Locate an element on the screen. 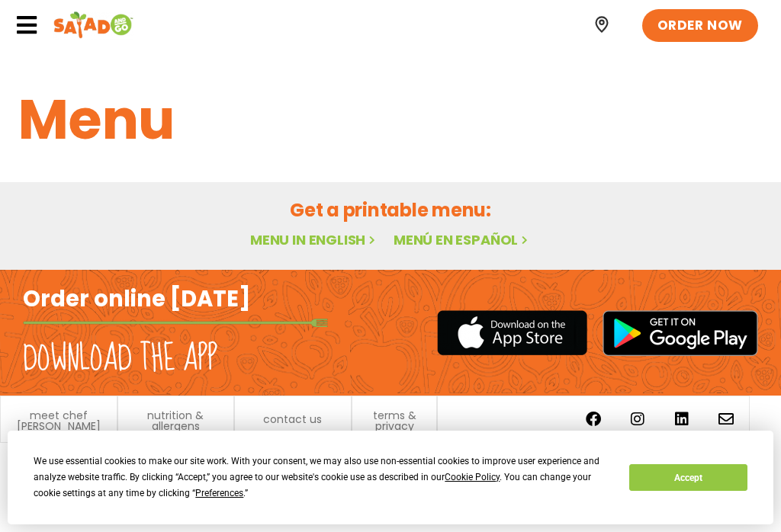 This screenshot has width=781, height=532. img: appstore is located at coordinates (512, 332).